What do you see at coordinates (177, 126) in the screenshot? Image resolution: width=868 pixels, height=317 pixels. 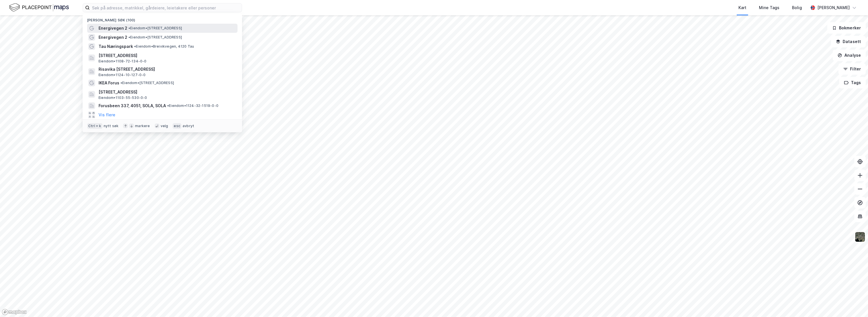 I see `div: esc` at bounding box center [177, 126].